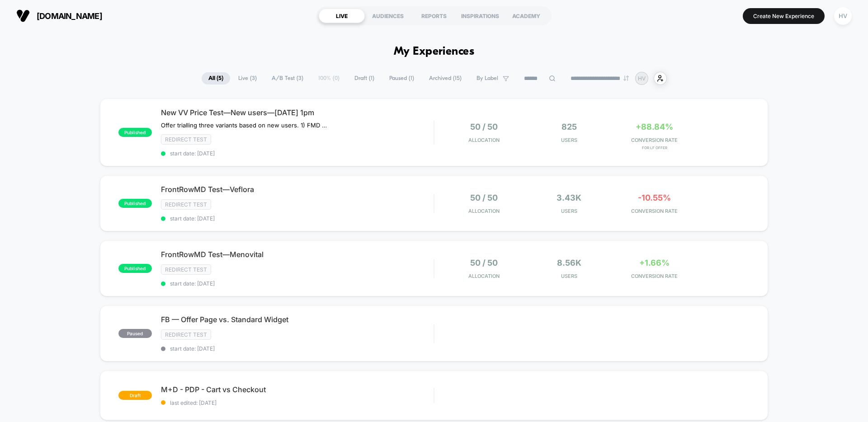  Describe the element at coordinates (342, 15) in the screenshot. I see `div: LIVE` at that location.